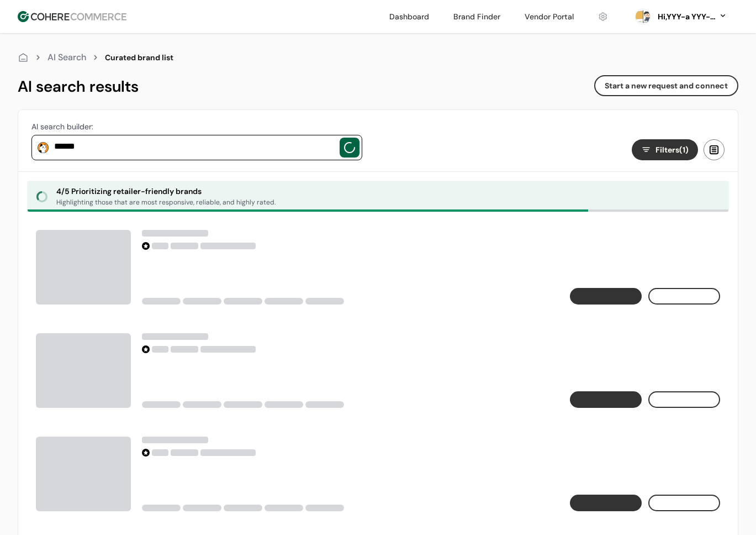  What do you see at coordinates (72, 16) in the screenshot?
I see `img: Cohere Logo` at bounding box center [72, 16].